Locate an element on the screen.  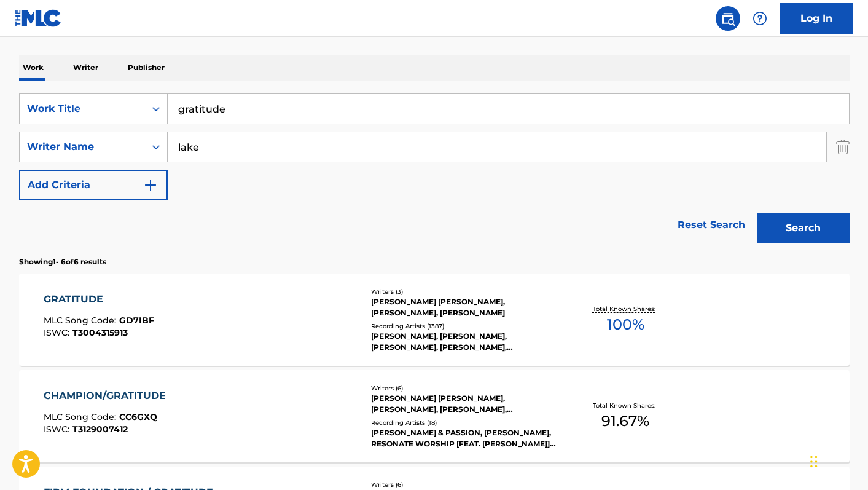
img: Delete Criterion is located at coordinates (843, 147).